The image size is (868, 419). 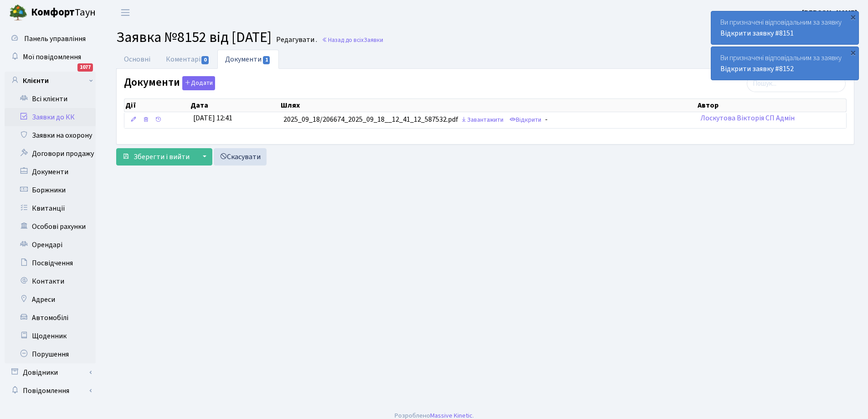 What do you see at coordinates (50, 135) in the screenshot?
I see `a: Заявки на охорону` at bounding box center [50, 135].